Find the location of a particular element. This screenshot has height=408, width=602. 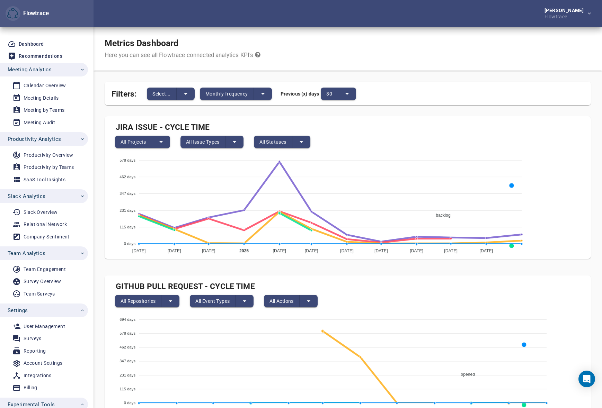

span: All Issue Types is located at coordinates (203, 142).